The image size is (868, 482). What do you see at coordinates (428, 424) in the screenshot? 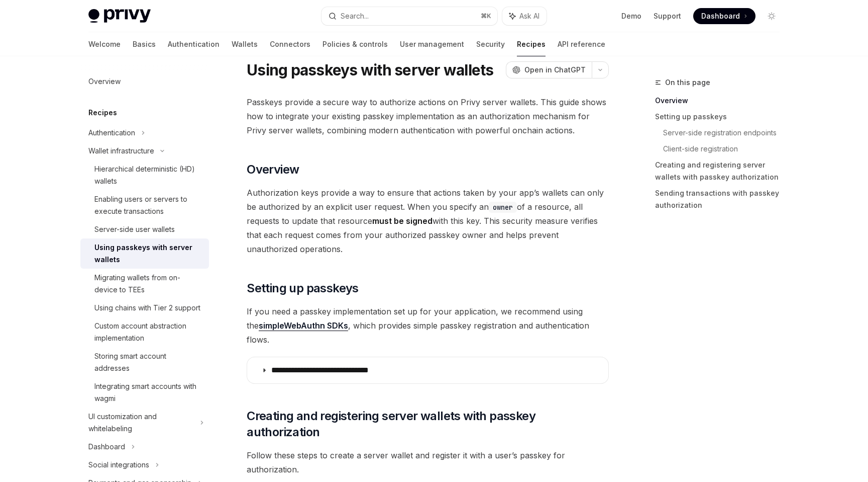
I see `span: Creating and registering server wallets with passkey authorization` at bounding box center [428, 424].